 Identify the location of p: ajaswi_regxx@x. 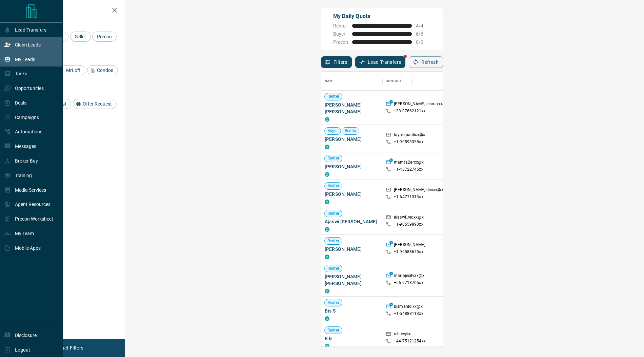
(409, 218).